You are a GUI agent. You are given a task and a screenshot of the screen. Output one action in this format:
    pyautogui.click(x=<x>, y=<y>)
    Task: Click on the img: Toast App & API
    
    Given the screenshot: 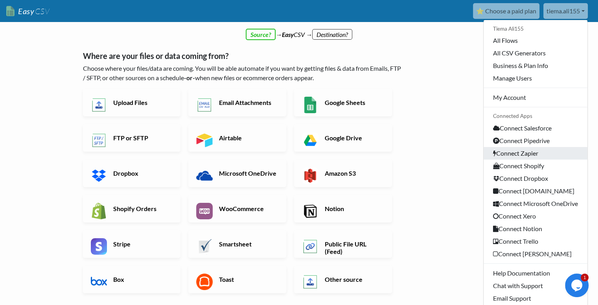 What is the action you would take?
    pyautogui.click(x=204, y=282)
    